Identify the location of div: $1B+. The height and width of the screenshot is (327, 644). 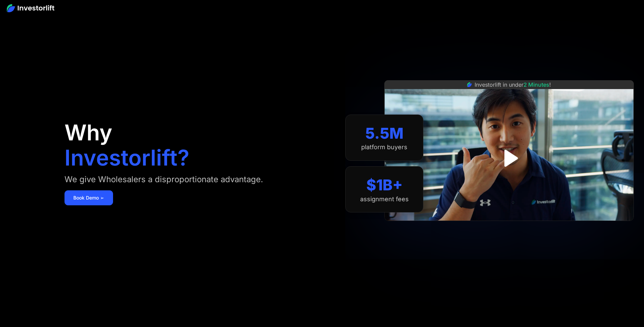
(384, 185).